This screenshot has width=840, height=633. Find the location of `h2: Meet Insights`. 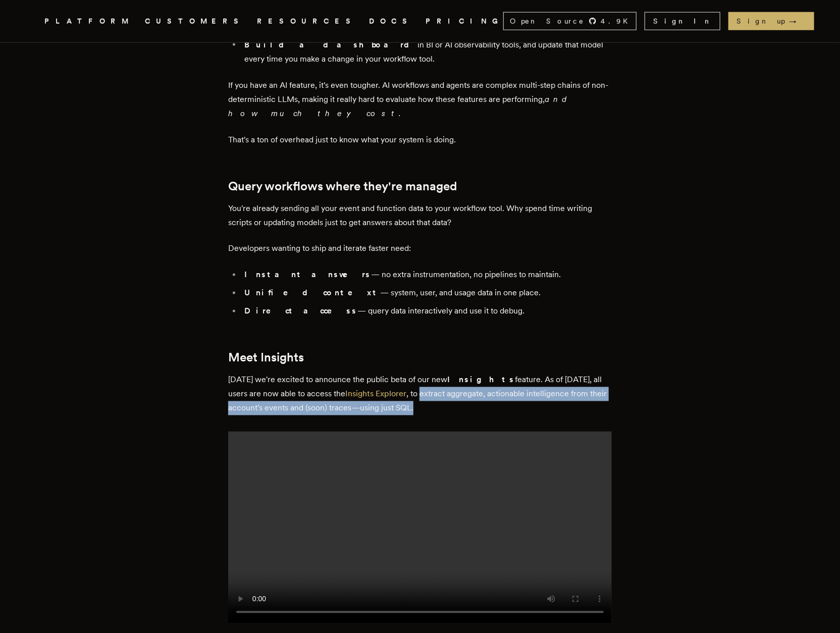

h2: Meet Insights is located at coordinates (420, 358).